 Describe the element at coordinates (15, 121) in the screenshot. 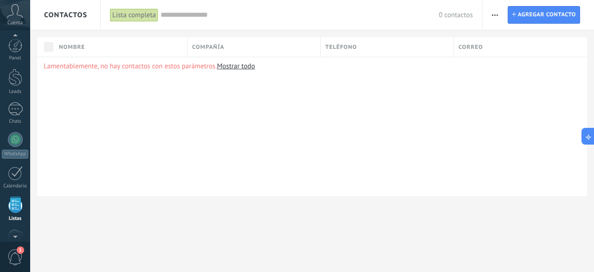

I see `div: Chats` at that location.